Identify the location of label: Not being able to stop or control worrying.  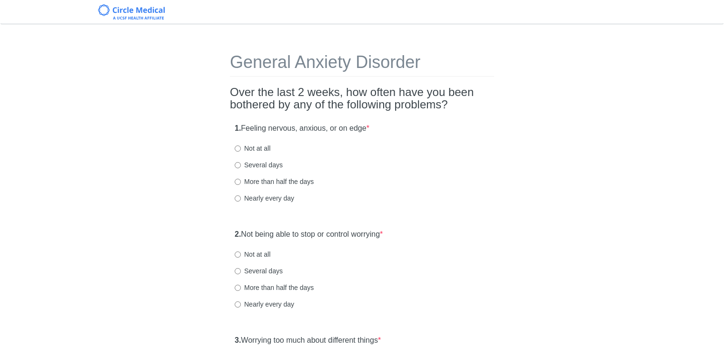
(308, 235).